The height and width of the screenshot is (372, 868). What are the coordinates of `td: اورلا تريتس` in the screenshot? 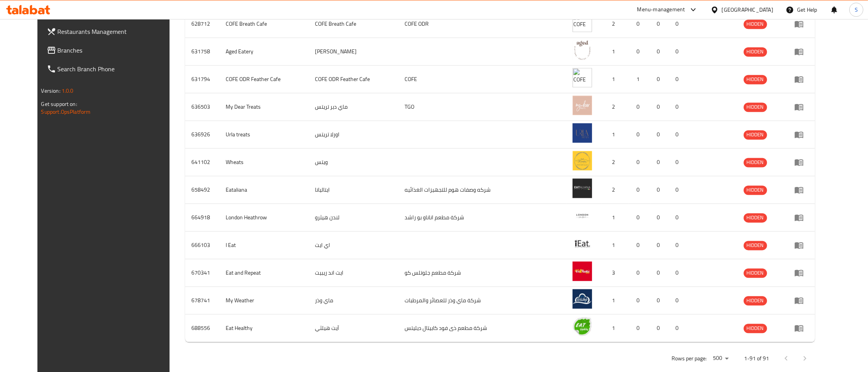 It's located at (353, 135).